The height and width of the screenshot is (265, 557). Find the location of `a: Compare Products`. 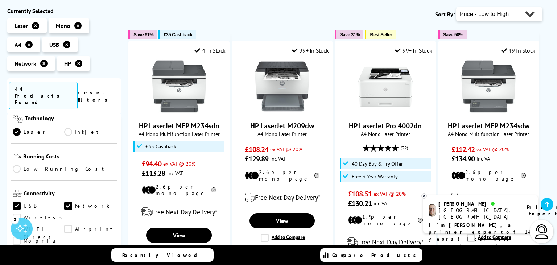

a: Compare Products is located at coordinates (372, 255).